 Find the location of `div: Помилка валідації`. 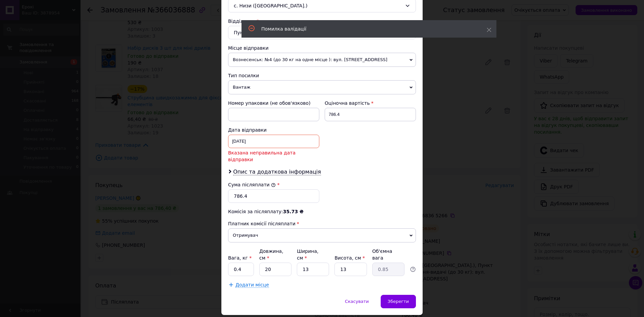

div: Помилка валідації is located at coordinates (366, 29).